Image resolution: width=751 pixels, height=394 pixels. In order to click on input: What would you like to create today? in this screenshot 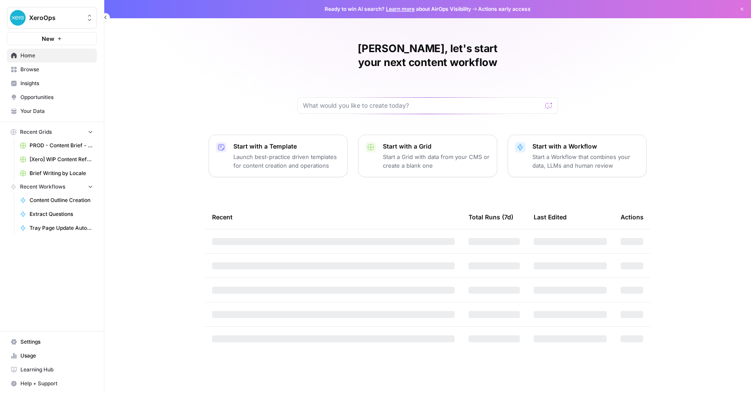, I will do `click(422, 106)`.